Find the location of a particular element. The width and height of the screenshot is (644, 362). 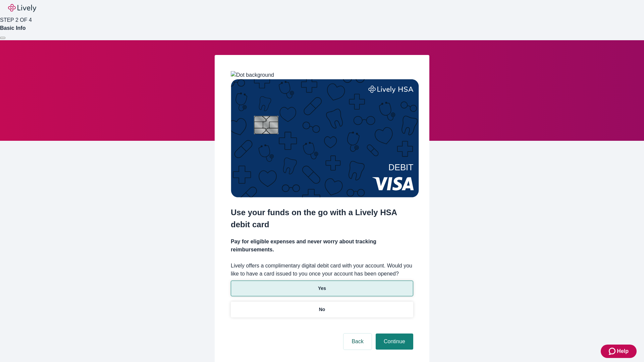

p: Yes is located at coordinates (322, 288).